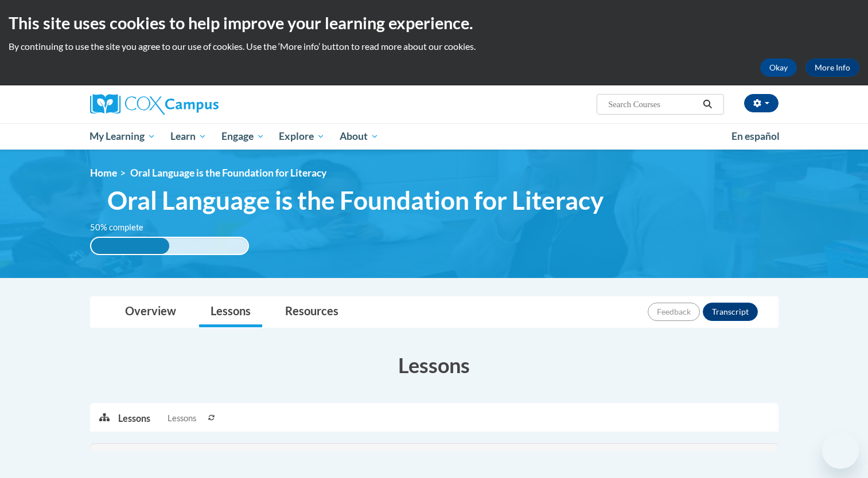 Image resolution: width=868 pixels, height=478 pixels. I want to click on span: About, so click(359, 136).